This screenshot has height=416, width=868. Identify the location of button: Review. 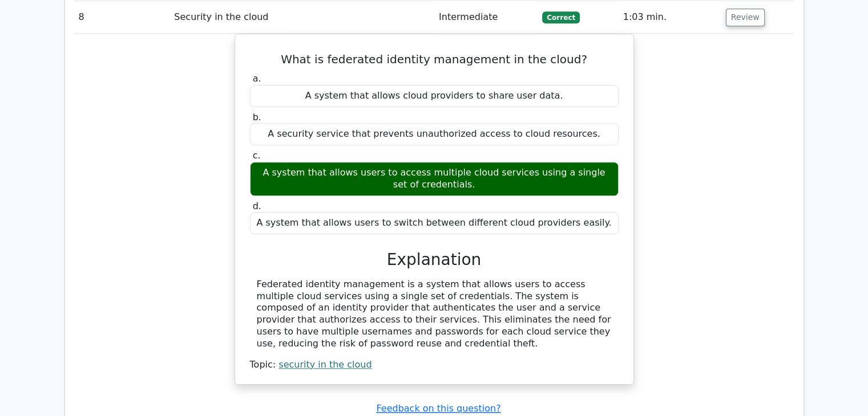
(745, 17).